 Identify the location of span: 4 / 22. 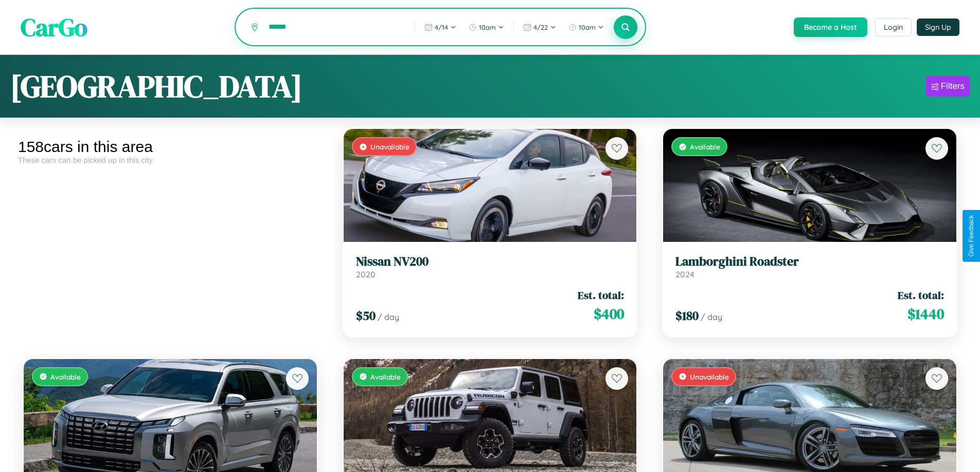
(541, 27).